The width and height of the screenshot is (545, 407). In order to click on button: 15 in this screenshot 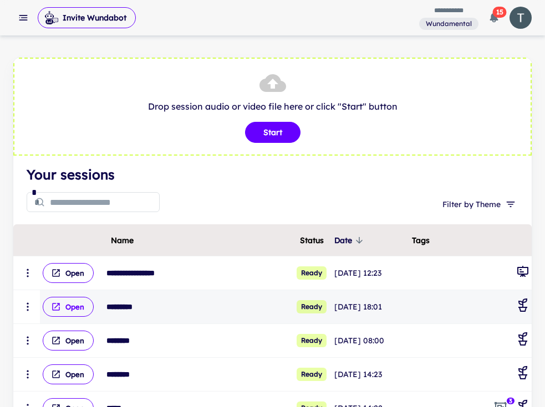, I will do `click(494, 18)`.